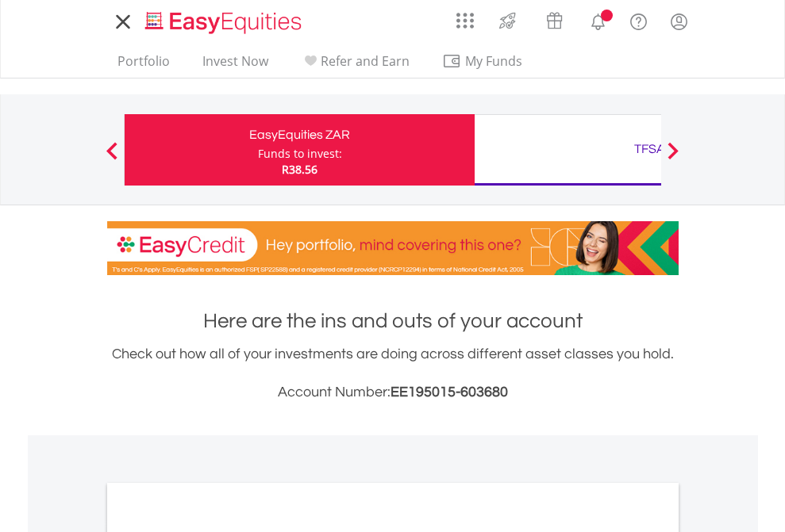  Describe the element at coordinates (355, 65) in the screenshot. I see `a: Refer and Earn` at that location.